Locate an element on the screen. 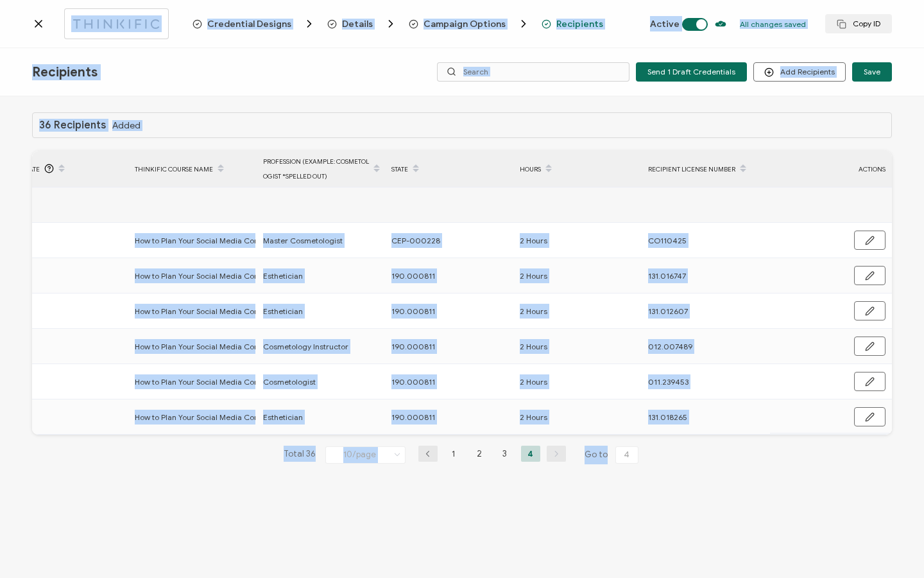 This screenshot has height=578, width=924. span: Added is located at coordinates (127, 125).